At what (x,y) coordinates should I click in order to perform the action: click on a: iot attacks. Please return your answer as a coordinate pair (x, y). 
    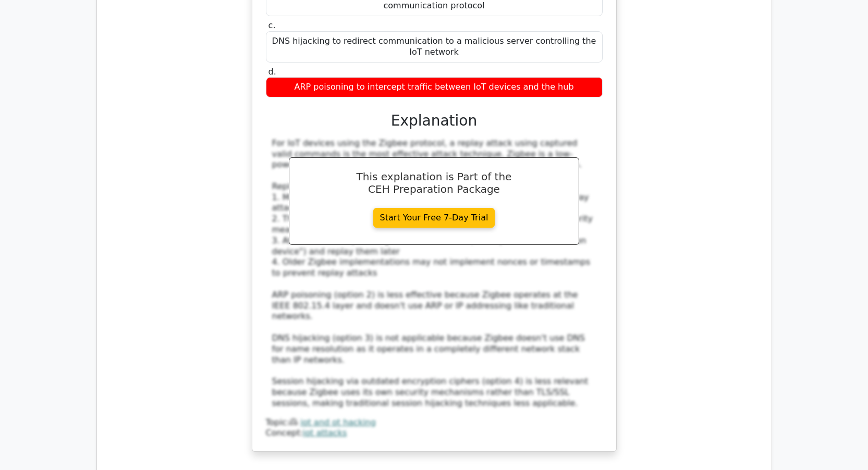
    Looking at the image, I should click on (324, 433).